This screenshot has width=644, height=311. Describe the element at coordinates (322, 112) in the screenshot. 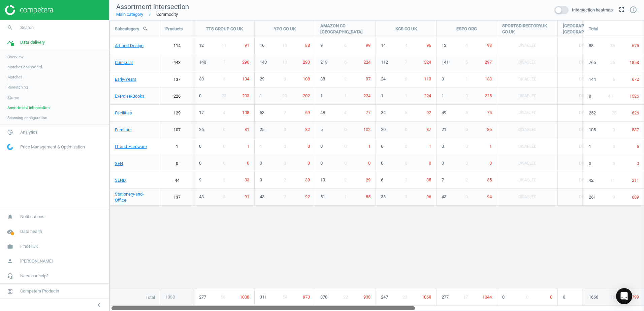

I see `span: 48` at that location.